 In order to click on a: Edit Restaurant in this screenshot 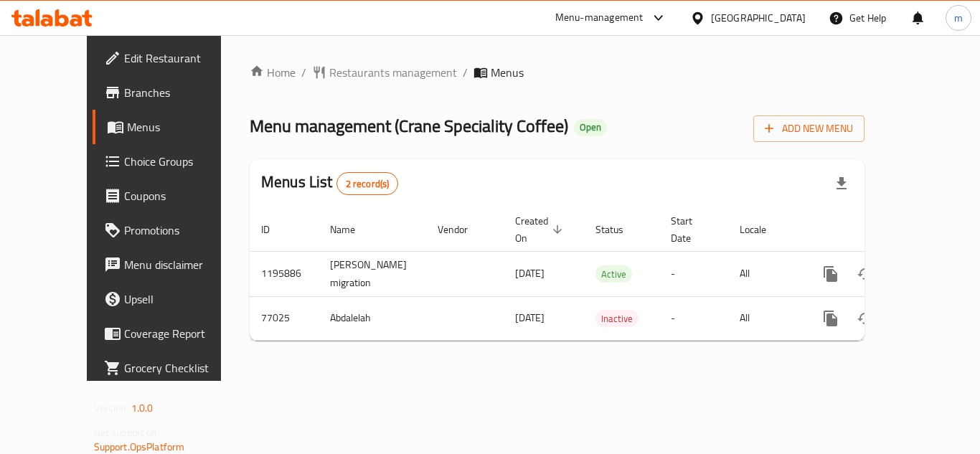, I will do `click(172, 58)`.